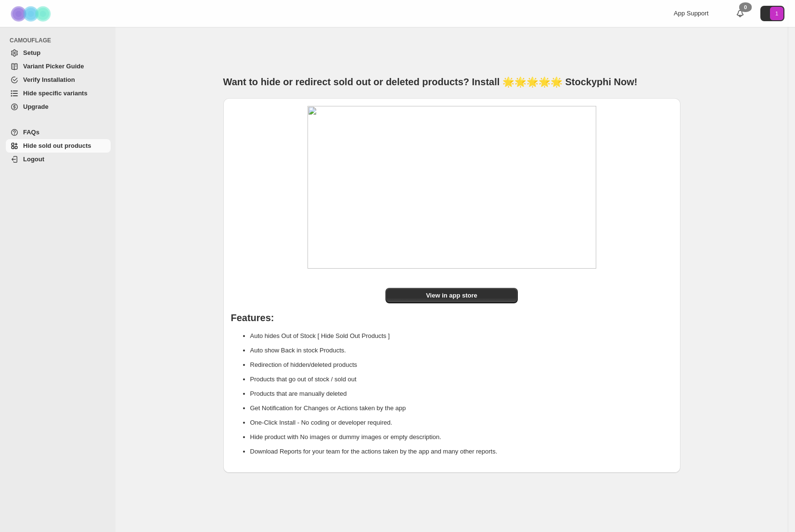 Image resolution: width=795 pixels, height=532 pixels. What do you see at coordinates (461, 394) in the screenshot?
I see `li: Products that are manually deleted` at bounding box center [461, 394].